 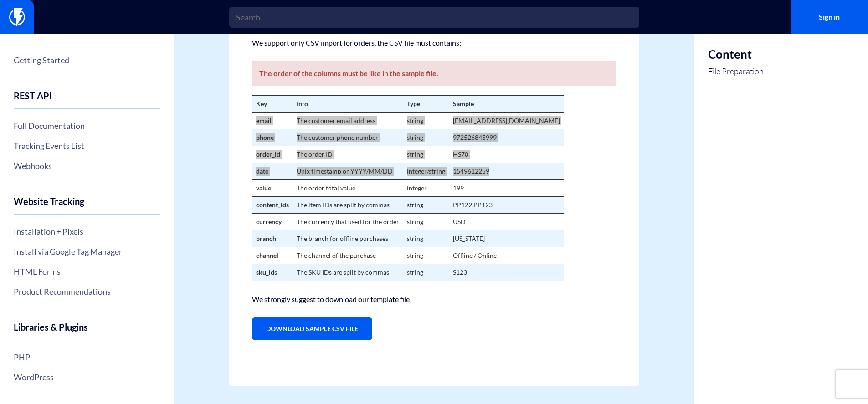 What do you see at coordinates (86, 206) in the screenshot?
I see `h4: Website Tracking` at bounding box center [86, 206].